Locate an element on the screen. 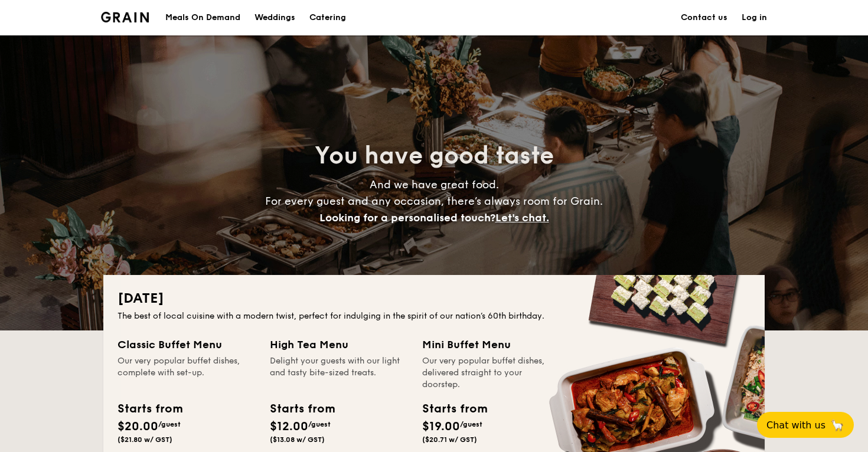  span: $19.00 is located at coordinates (441, 427).